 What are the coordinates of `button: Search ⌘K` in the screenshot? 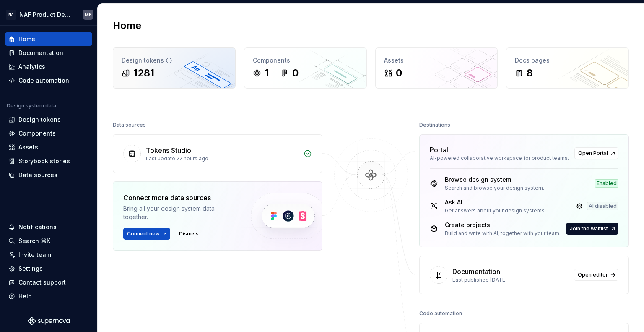 It's located at (49, 241).